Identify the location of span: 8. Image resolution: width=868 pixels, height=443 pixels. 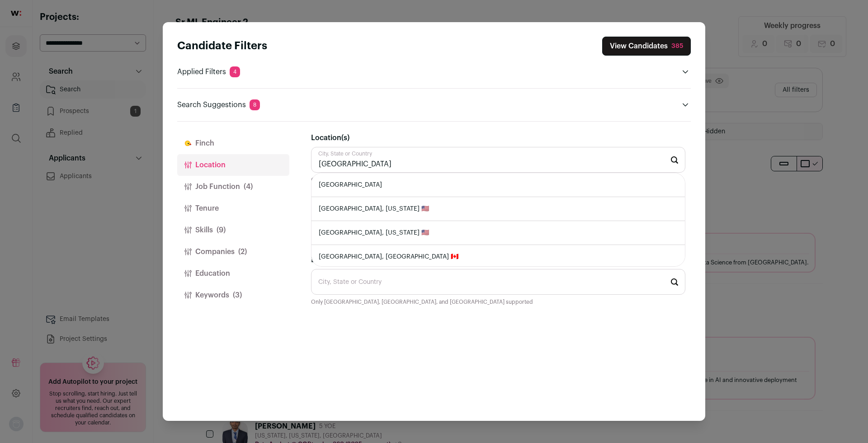
(255, 105).